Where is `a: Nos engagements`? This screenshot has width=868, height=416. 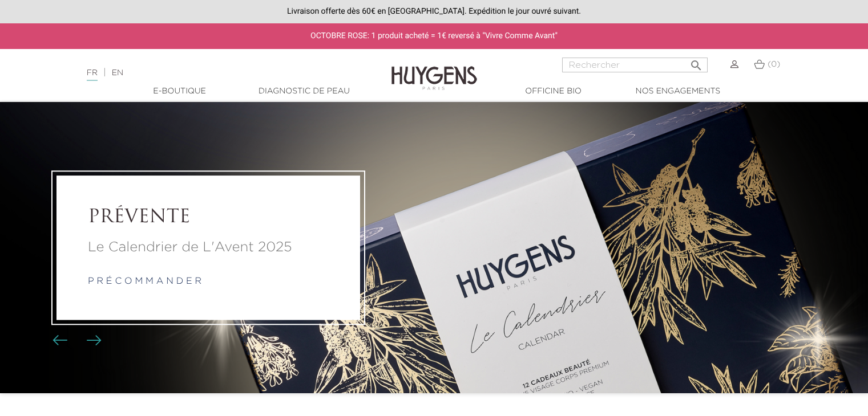
a: Nos engagements is located at coordinates (678, 91).